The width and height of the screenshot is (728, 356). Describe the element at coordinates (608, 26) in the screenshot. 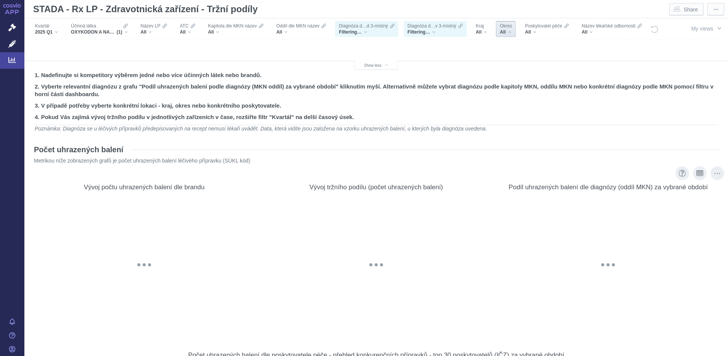

I see `span: Název lékařské odbornosti` at that location.